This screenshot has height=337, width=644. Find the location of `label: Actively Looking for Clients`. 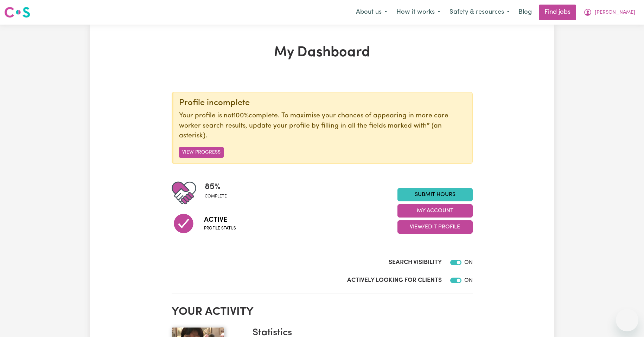

label: Actively Looking for Clients is located at coordinates (394, 281).